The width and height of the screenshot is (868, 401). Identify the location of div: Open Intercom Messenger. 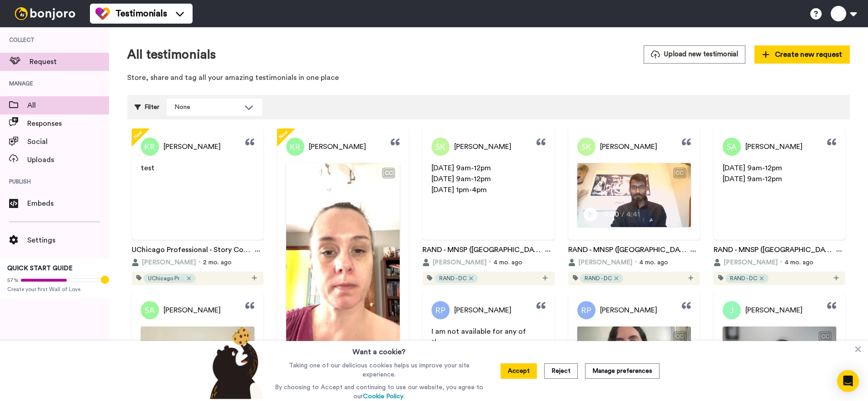
(847, 381).